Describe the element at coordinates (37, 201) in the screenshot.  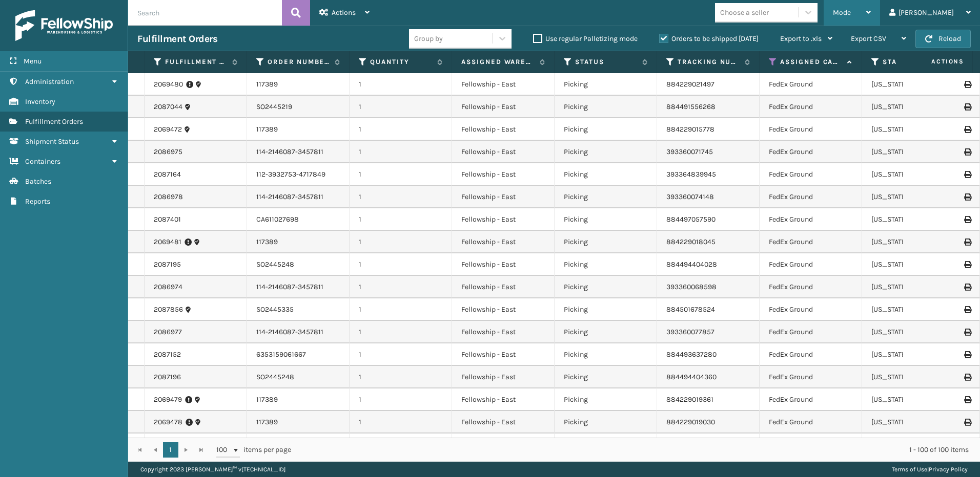
I see `span: Reports` at that location.